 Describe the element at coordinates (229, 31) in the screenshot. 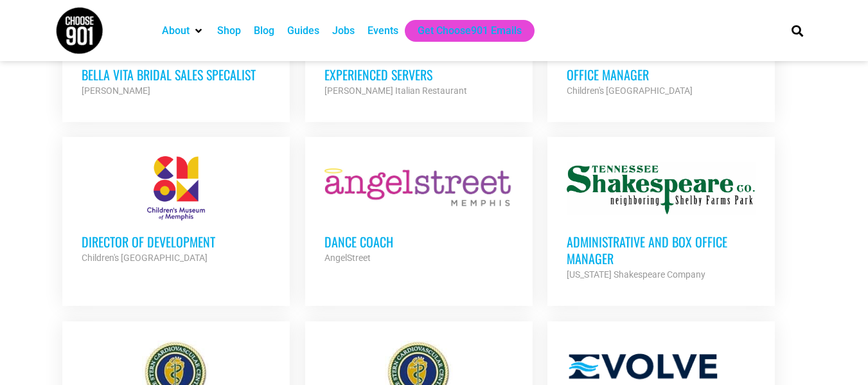

I see `a: Shop` at that location.